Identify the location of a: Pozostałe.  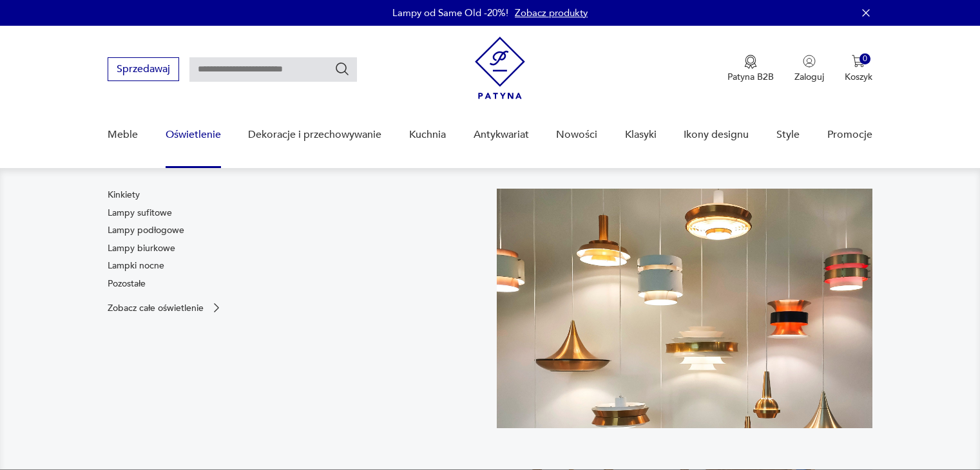
(126, 284).